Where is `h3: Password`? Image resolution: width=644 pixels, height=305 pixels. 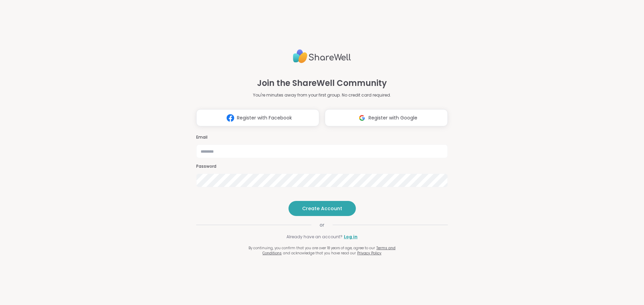
h3: Password is located at coordinates (322, 167).